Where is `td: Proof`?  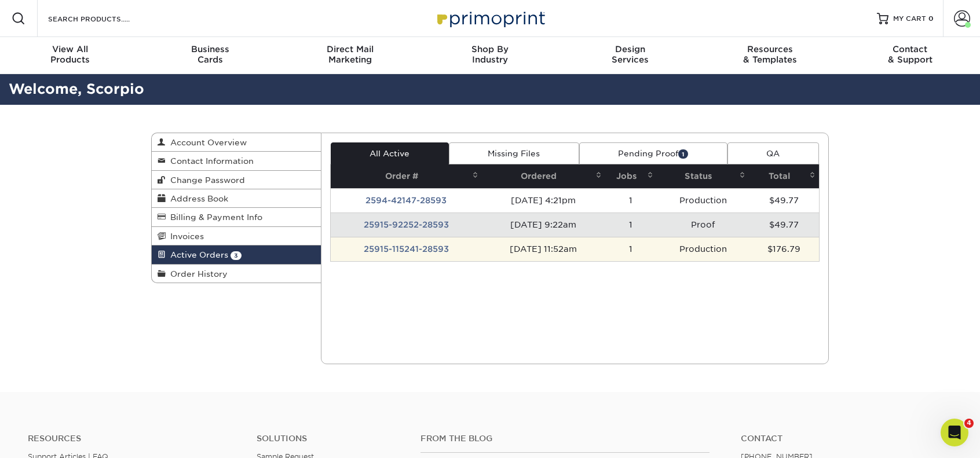 td: Proof is located at coordinates (703, 225).